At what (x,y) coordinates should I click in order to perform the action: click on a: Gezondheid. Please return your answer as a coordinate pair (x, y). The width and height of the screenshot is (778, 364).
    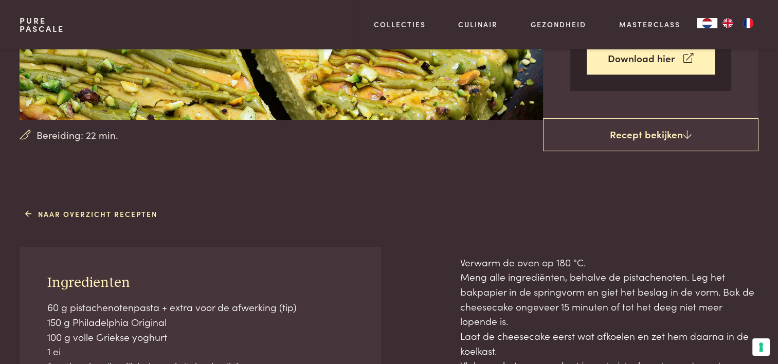
    Looking at the image, I should click on (558, 24).